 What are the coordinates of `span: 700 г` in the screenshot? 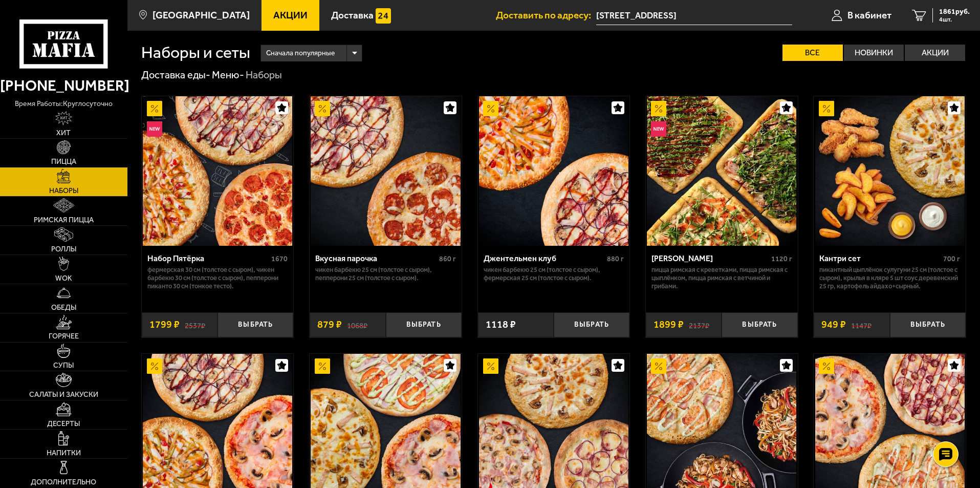 It's located at (951, 259).